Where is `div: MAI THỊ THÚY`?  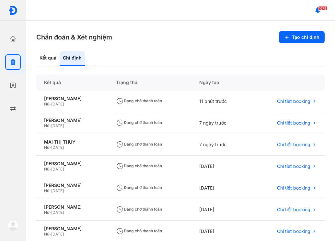
div: MAI THỊ THÚY is located at coordinates (72, 142).